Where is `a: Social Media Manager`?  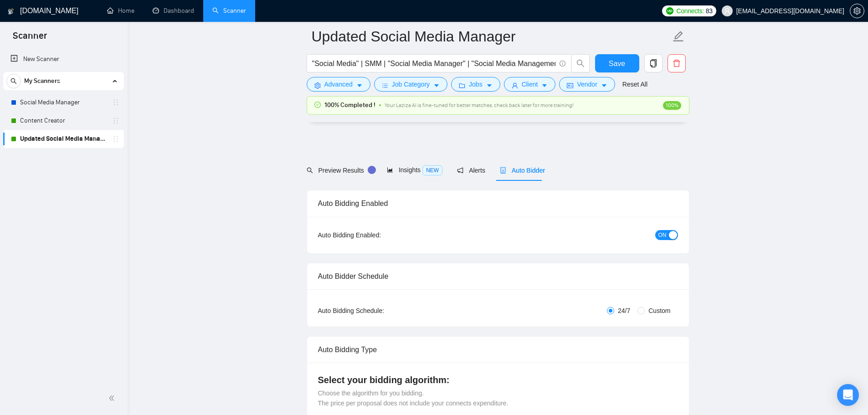
a: Social Media Manager is located at coordinates (63, 102).